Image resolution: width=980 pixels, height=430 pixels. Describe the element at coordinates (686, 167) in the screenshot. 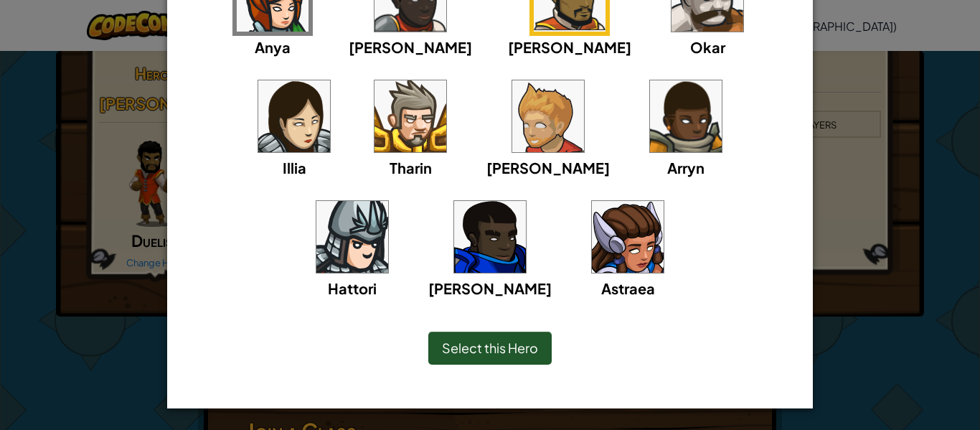

I see `span: Arryn` at that location.